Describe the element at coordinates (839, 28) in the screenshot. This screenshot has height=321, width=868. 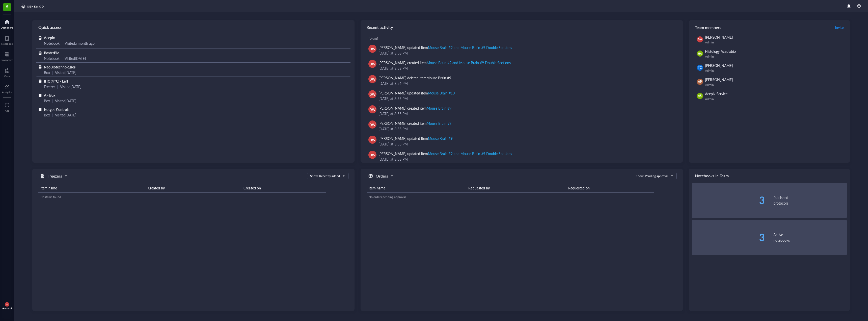
I see `button: Invite` at that location.